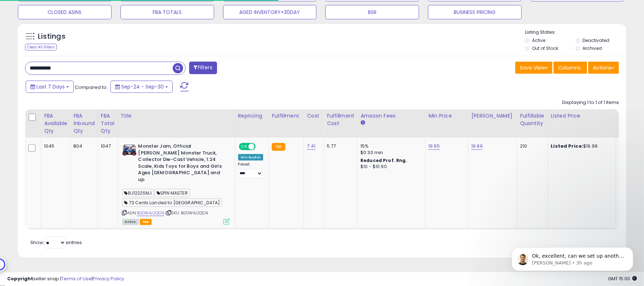 The height and width of the screenshot is (286, 644). Describe the element at coordinates (150, 213) in the screenshot. I see `a: B0DW4J2QCN` at that location.